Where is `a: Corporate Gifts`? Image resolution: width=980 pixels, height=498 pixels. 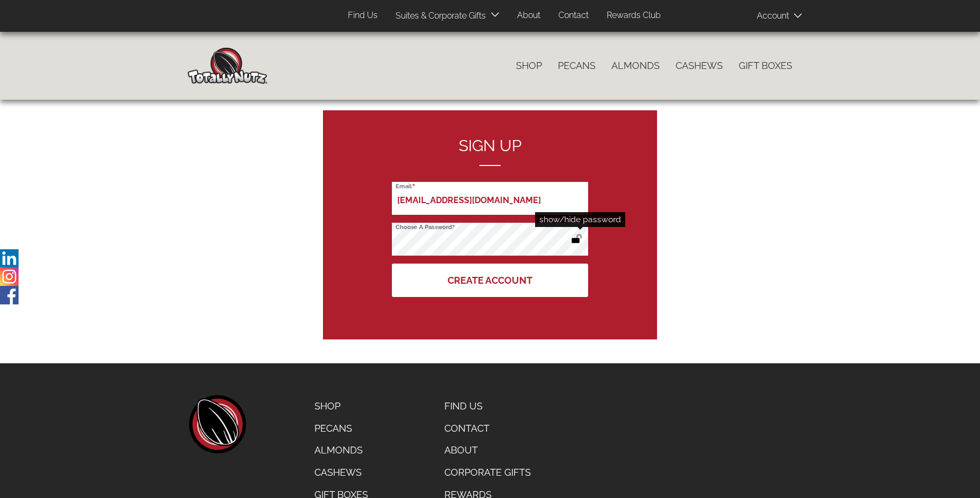 a: Corporate Gifts is located at coordinates (488, 473).